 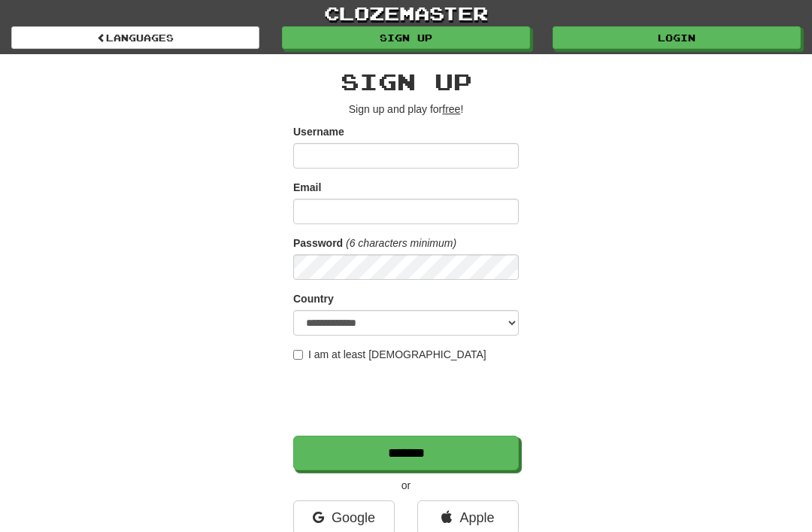 What do you see at coordinates (307, 188) in the screenshot?
I see `label: Email` at bounding box center [307, 188].